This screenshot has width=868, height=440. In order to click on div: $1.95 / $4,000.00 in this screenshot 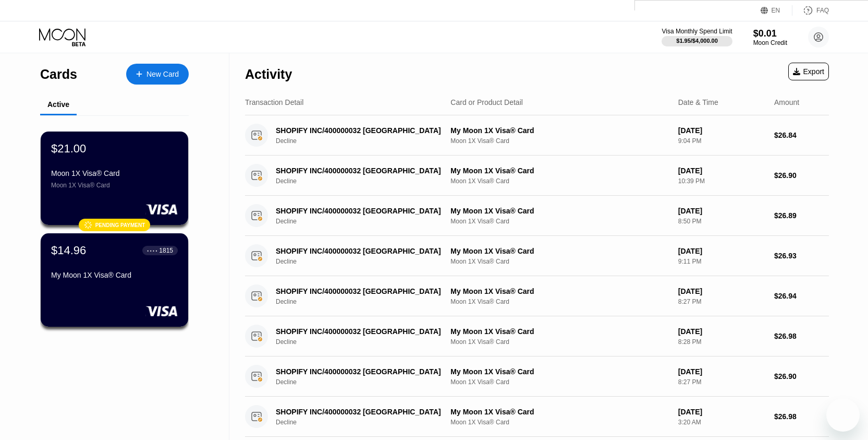, I will do `click(697, 40)`.